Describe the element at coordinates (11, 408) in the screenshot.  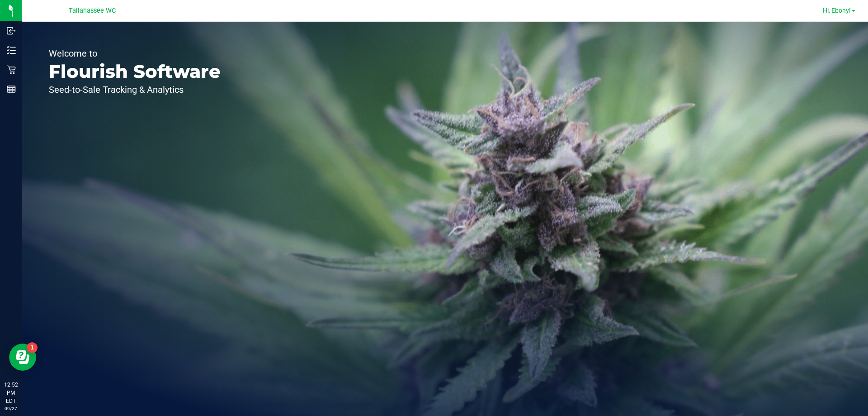
I see `p: 09/27` at that location.